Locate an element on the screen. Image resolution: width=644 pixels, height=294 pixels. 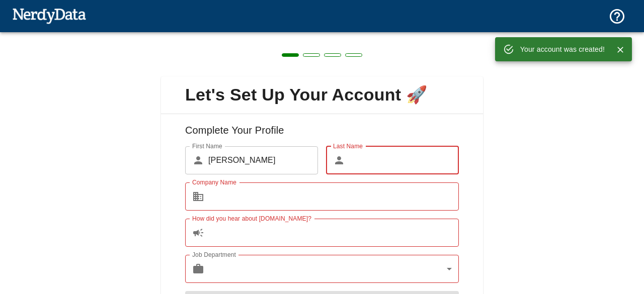
img: NerdyData.com is located at coordinates (49, 15).